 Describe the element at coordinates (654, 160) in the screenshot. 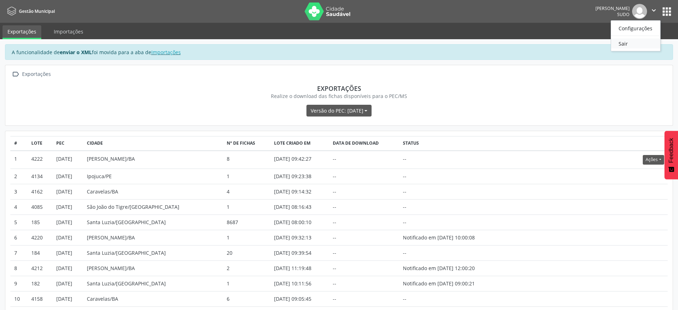

I see `button: Ações` at that location.